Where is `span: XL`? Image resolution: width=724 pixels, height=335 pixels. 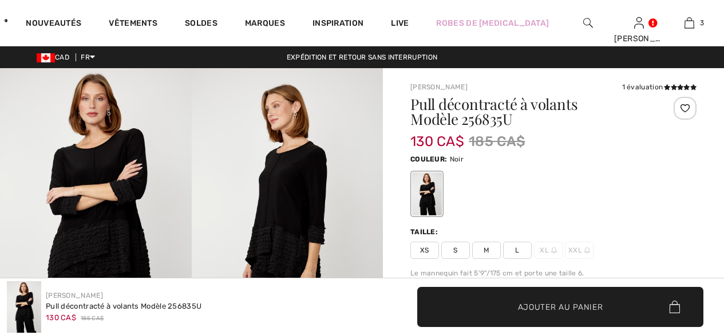 span: XL is located at coordinates (549, 250).